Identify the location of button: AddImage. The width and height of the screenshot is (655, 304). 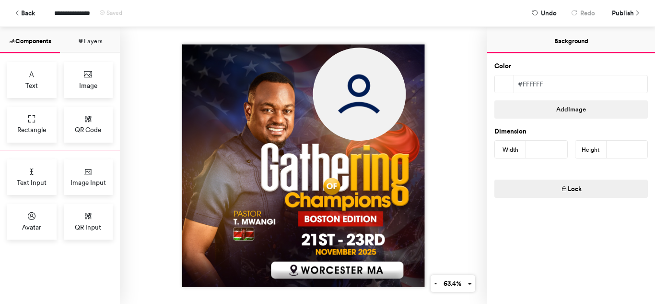
(571, 109).